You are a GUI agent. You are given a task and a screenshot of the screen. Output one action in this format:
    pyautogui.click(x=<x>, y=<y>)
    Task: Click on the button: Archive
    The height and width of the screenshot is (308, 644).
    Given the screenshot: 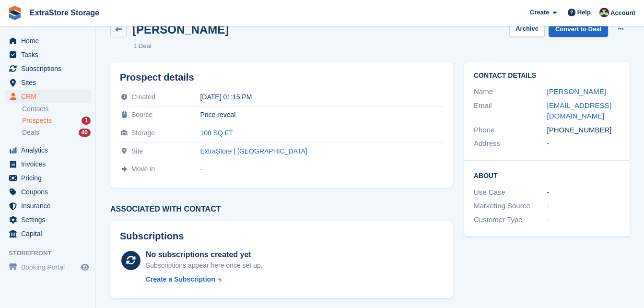 What is the action you would take?
    pyautogui.click(x=527, y=29)
    